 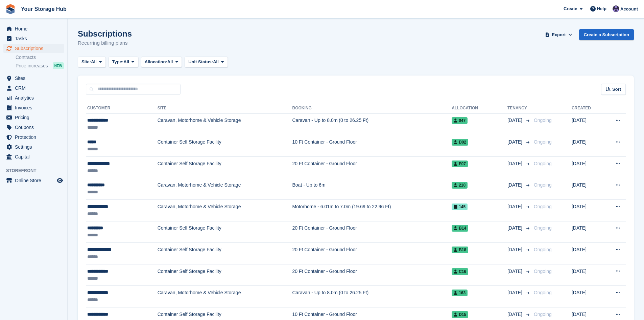 I want to click on button: Type: All, so click(x=124, y=62).